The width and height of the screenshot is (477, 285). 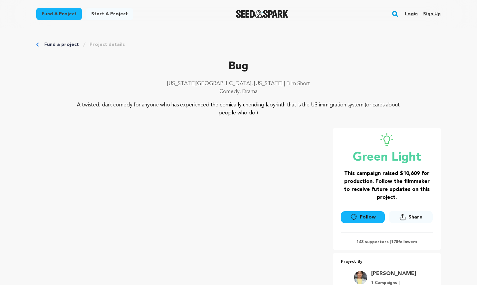 What do you see at coordinates (262, 14) in the screenshot?
I see `a: Seed&Spark Homepage` at bounding box center [262, 14].